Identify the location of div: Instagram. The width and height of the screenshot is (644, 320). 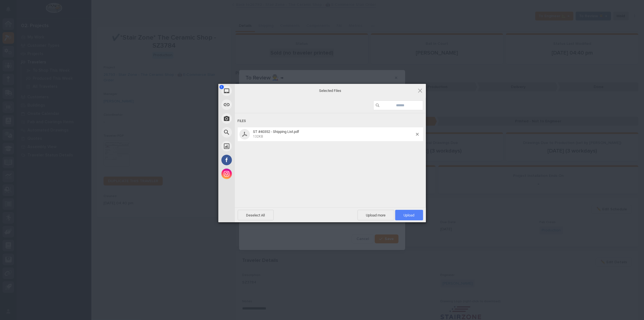
(252, 174).